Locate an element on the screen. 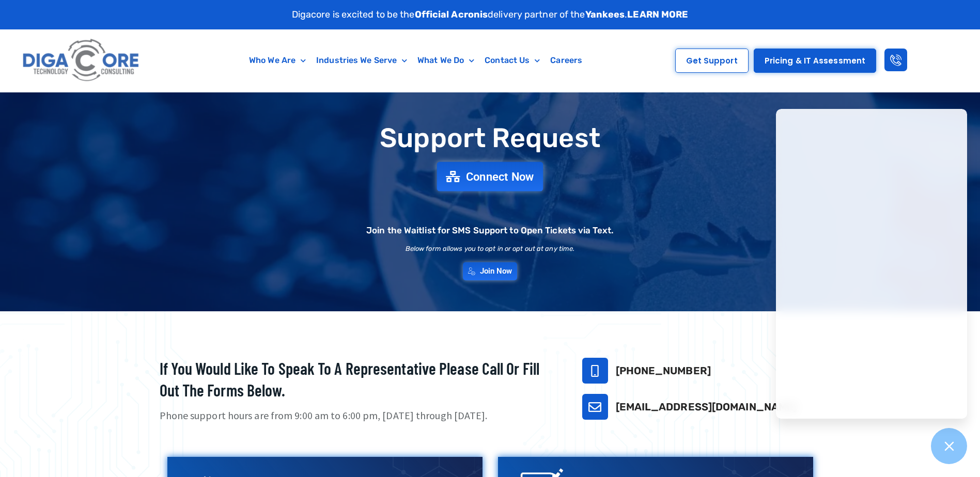 The image size is (980, 477). span: Join Now is located at coordinates (496, 271).